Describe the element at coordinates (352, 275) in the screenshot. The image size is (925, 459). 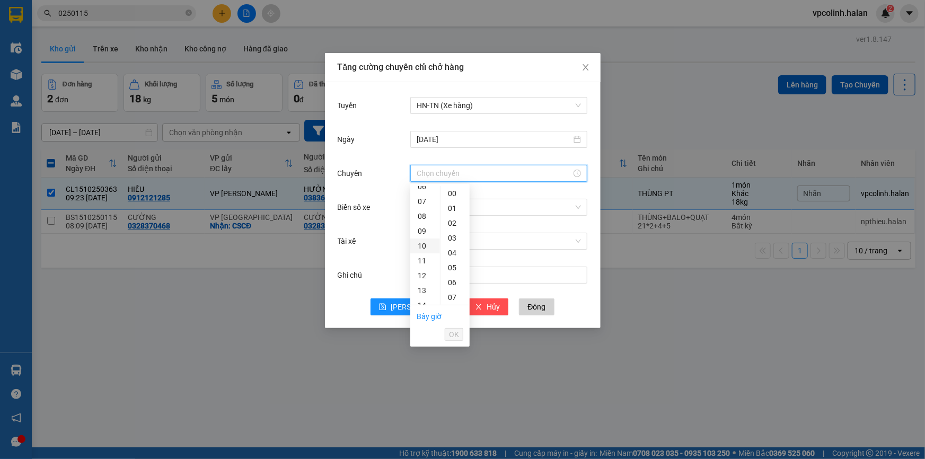
I see `label: Ghi chú` at that location.